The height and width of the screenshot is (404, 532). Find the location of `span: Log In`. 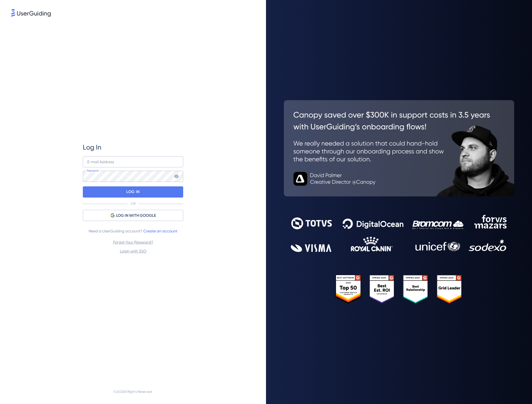

span: Log In is located at coordinates (92, 148).